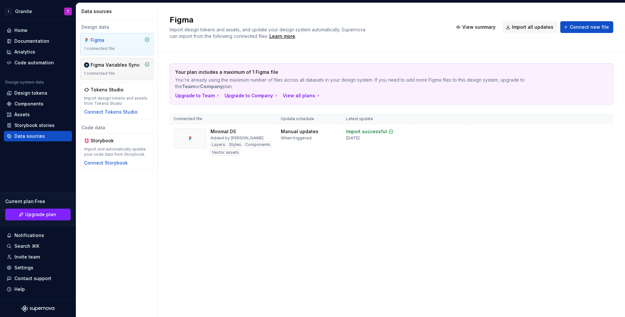 This screenshot has height=317, width=625. Describe the element at coordinates (223, 119) in the screenshot. I see `th: Connected file` at that location.